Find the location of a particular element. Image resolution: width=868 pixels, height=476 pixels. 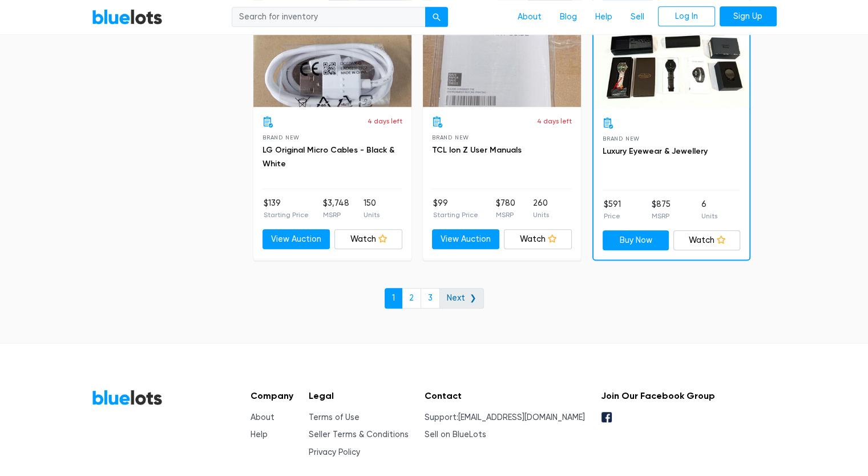

a: 1 is located at coordinates (393, 298).